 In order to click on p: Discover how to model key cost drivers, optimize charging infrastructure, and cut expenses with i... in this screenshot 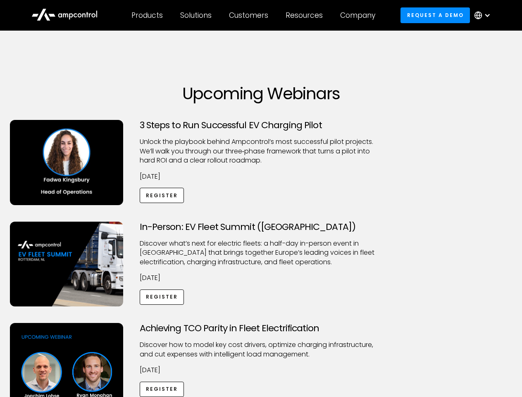, I will do `click(261, 349)`.